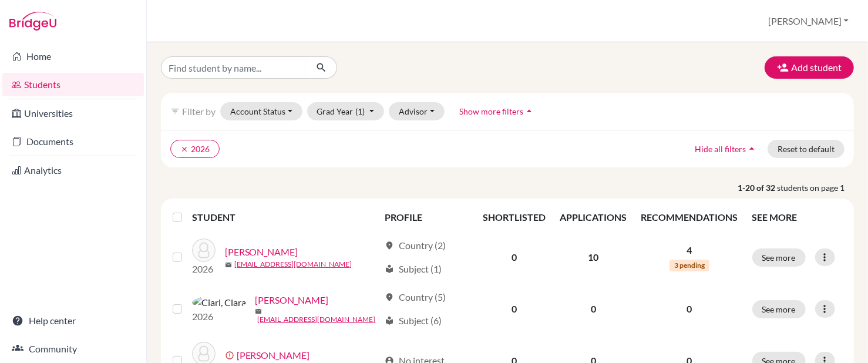  Describe the element at coordinates (806, 148) in the screenshot. I see `button: Reset to default` at that location.